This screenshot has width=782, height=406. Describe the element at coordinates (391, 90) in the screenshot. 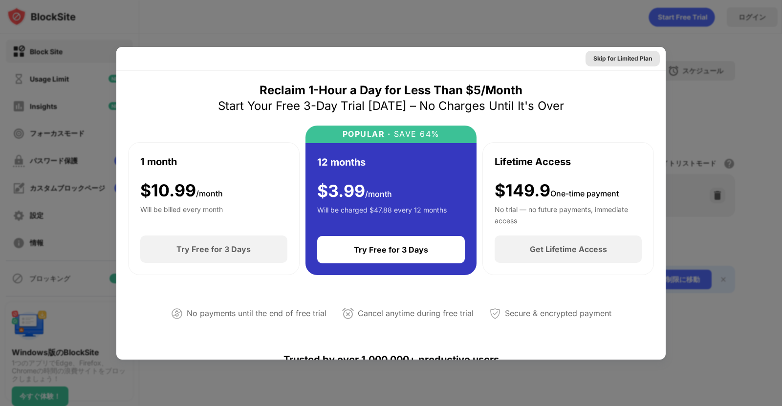

I see `div: Reclaim 1-Hour a Day for Less Than $5/Month` at that location.